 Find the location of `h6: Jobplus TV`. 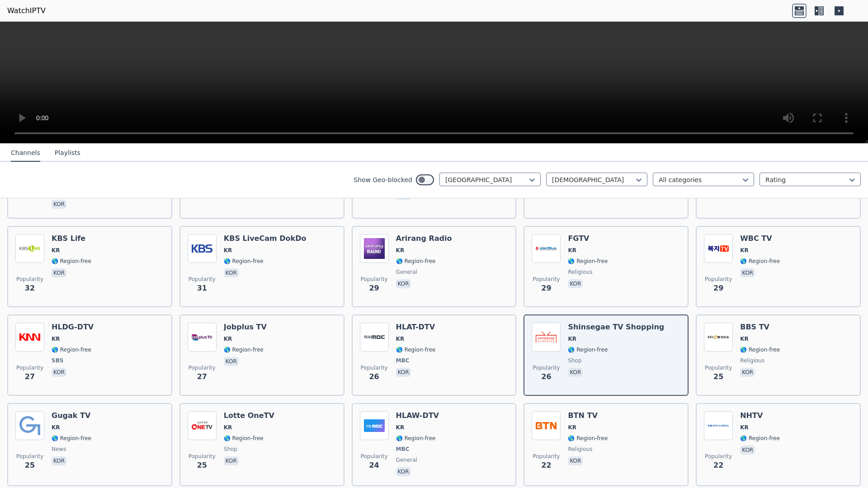

h6: Jobplus TV is located at coordinates (245, 327).